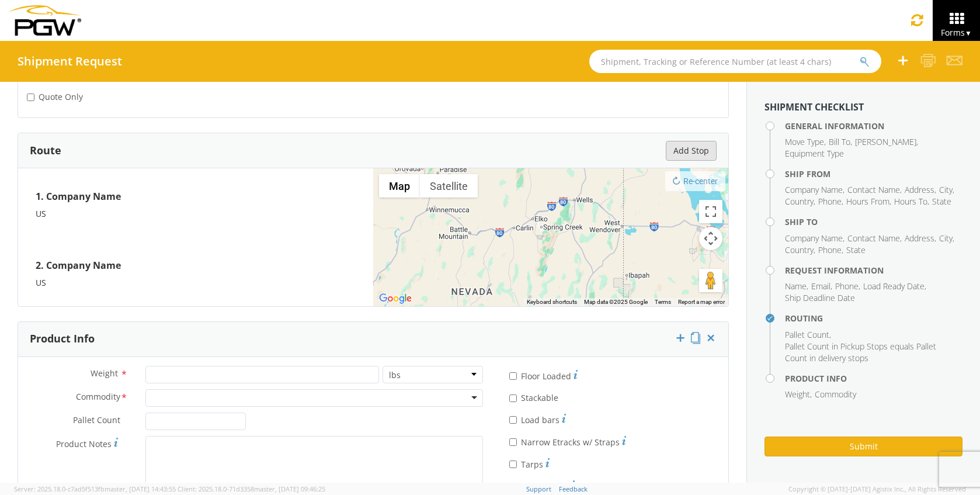 Image resolution: width=980 pixels, height=495 pixels. What do you see at coordinates (804, 142) in the screenshot?
I see `span: Move Type` at bounding box center [804, 142].